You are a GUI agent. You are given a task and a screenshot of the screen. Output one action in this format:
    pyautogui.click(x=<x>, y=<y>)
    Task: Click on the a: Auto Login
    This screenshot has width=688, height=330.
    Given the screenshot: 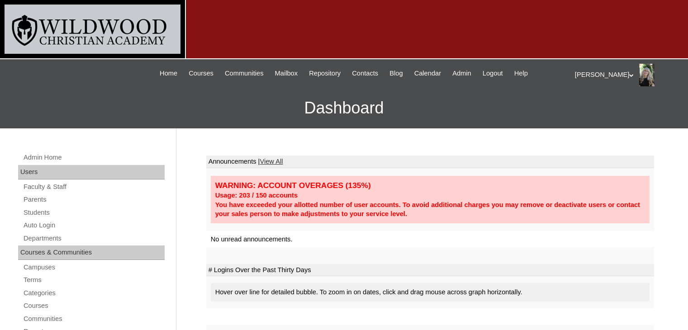 What is the action you would take?
    pyautogui.click(x=94, y=225)
    